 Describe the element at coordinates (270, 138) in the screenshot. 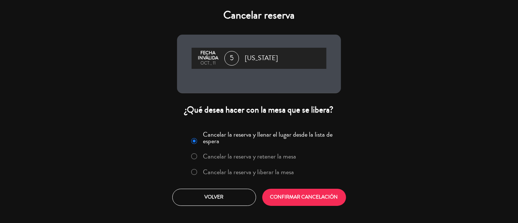

I see `label: Cancelar la reserva y llenar el lugar desde la lista de espera` at that location.